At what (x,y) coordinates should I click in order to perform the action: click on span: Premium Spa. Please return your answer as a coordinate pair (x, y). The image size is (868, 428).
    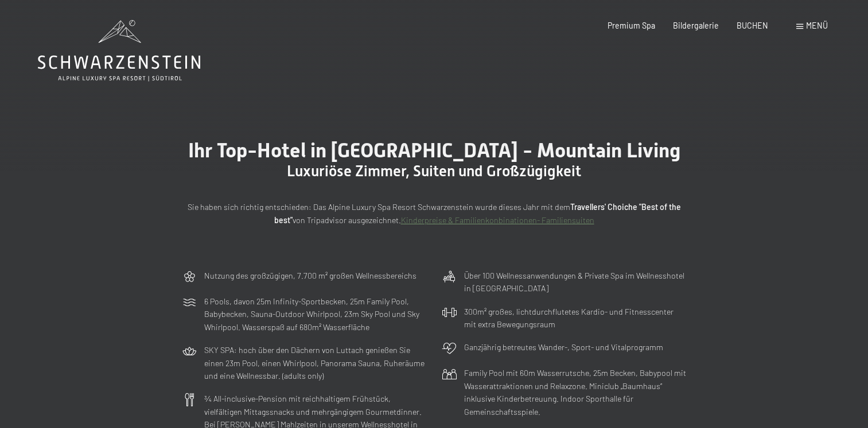
    Looking at the image, I should click on (631, 25).